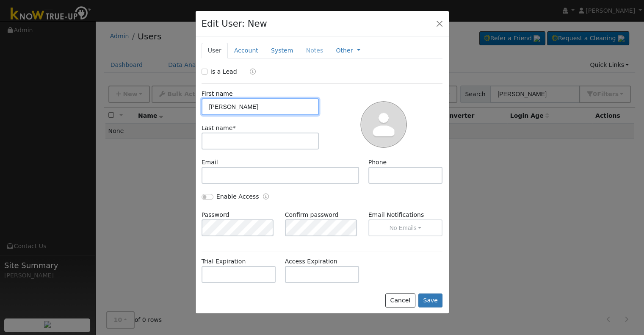 The image size is (644, 335). What do you see at coordinates (266, 197) in the screenshot?
I see `a: Enable Access` at bounding box center [266, 197].